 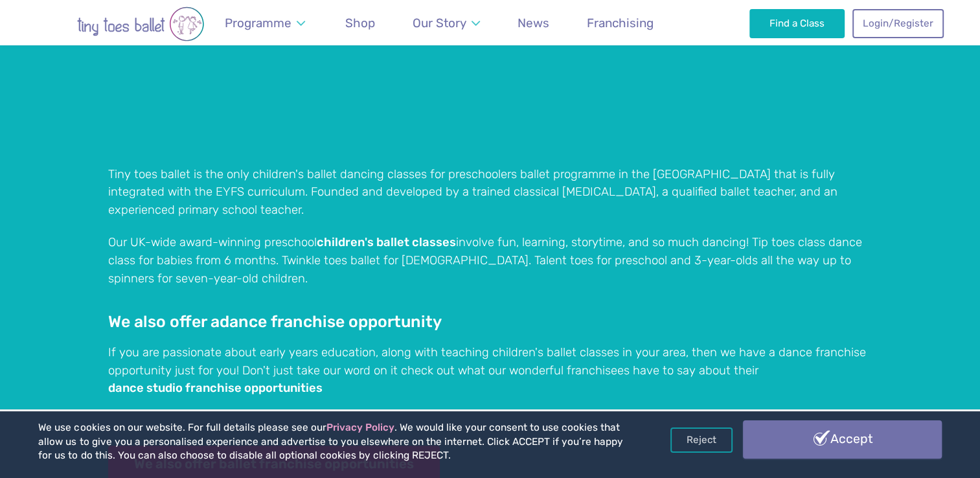 I want to click on span: Programme, so click(x=258, y=23).